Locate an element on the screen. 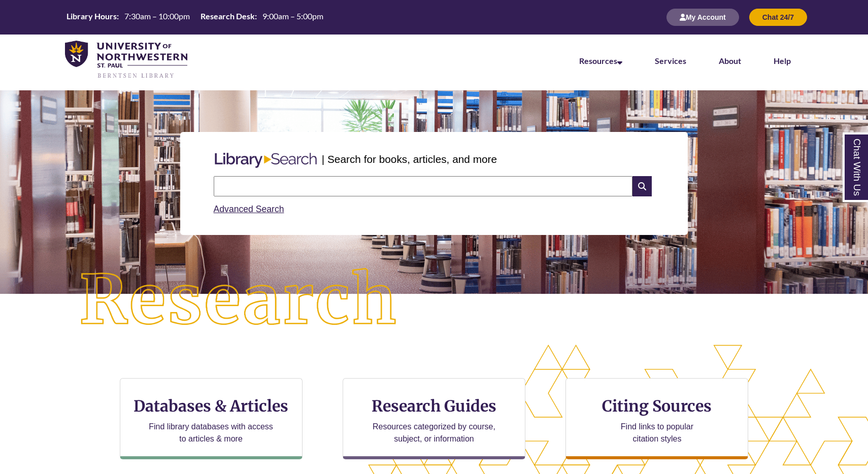 This screenshot has height=474, width=868. span: 9:00am – 5:00pm is located at coordinates (293, 16).